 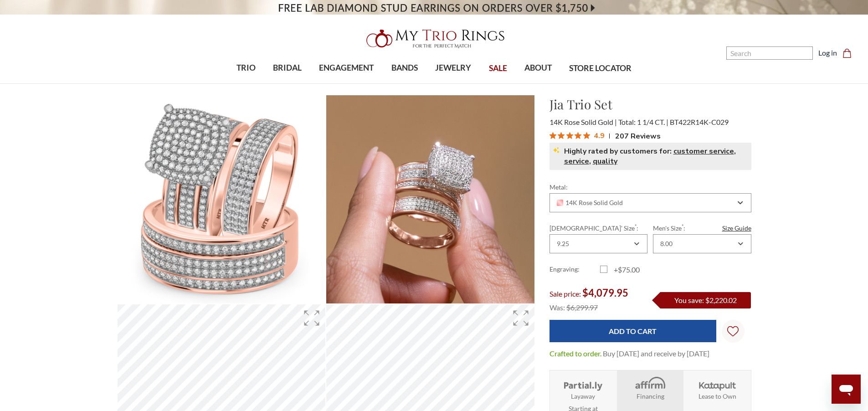 What do you see at coordinates (582, 384) in the screenshot?
I see `img: Layaway` at bounding box center [582, 384].